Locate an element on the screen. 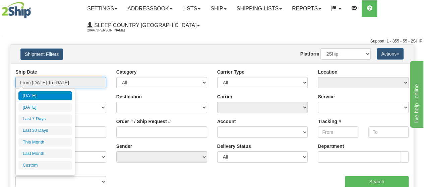 This screenshot has height=187, width=424. div: live help - online is located at coordinates (34, 8).